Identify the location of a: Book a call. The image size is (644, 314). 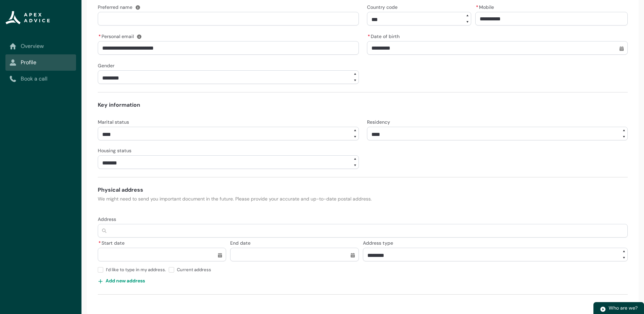
(41, 79).